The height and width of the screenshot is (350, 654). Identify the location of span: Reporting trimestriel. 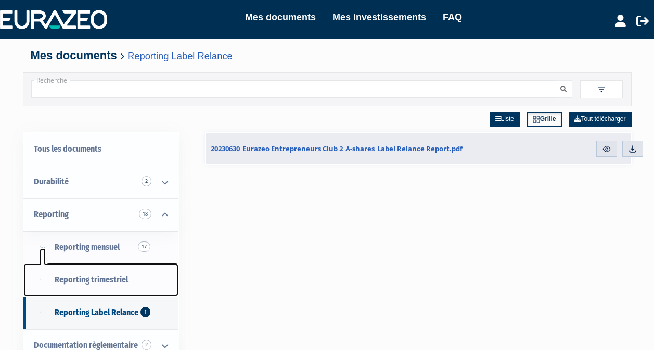
(91, 280).